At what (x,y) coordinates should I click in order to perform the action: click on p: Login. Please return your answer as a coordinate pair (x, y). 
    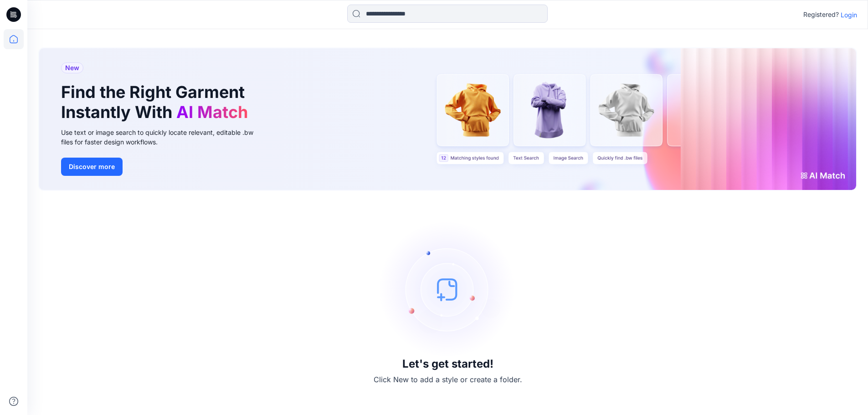
    Looking at the image, I should click on (849, 14).